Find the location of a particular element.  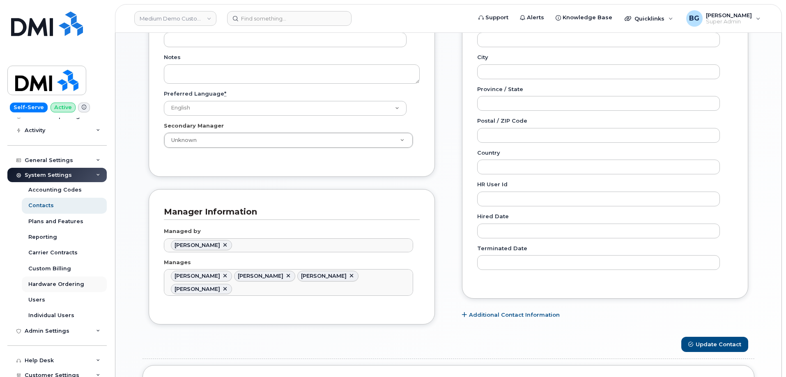

a: Alerts is located at coordinates (532, 18).